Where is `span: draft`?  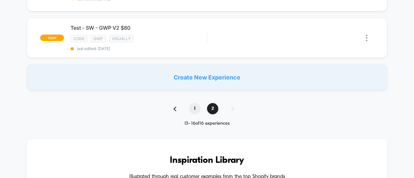
span: draft is located at coordinates (52, 38).